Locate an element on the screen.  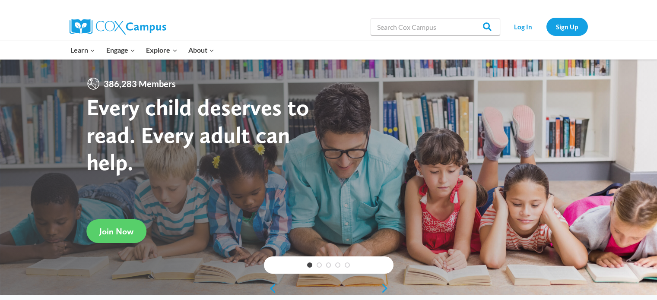
strong: Every child deserves to read. Every adult can help. is located at coordinates (198, 134).